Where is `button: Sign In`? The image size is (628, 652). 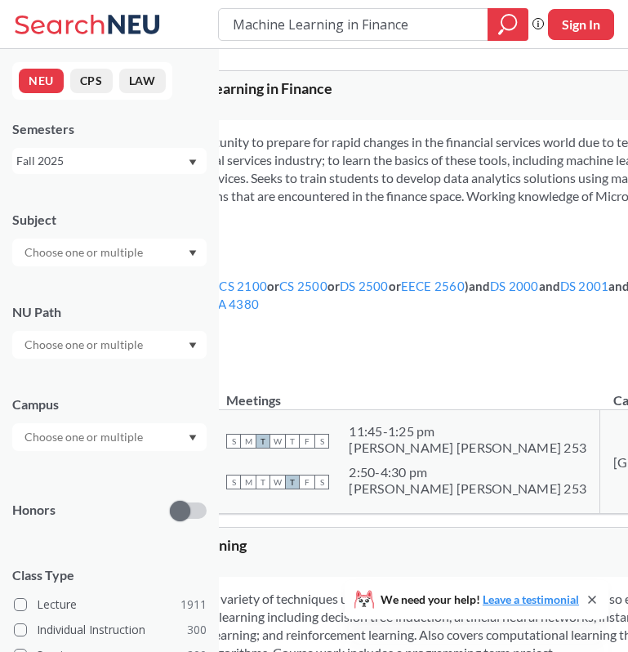
button: Sign In is located at coordinates (581, 25).